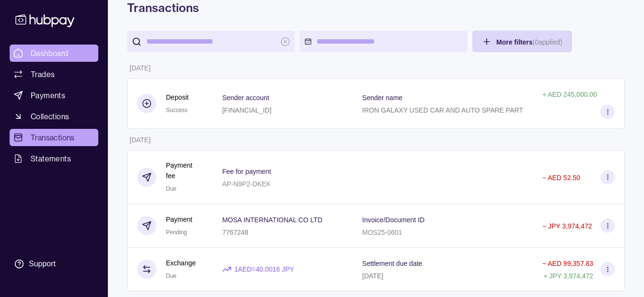 This screenshot has width=644, height=297. What do you see at coordinates (263, 269) in the screenshot?
I see `p: 1 AED = 40.0016 JPY` at bounding box center [263, 269].